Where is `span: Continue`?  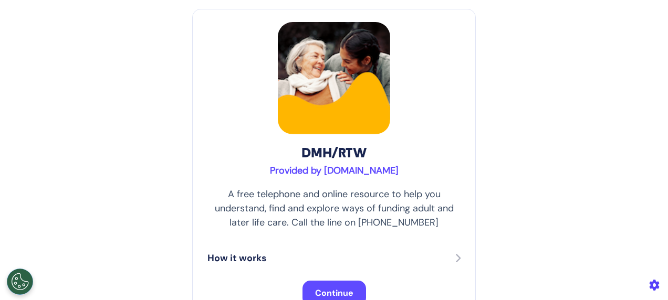 span: Continue is located at coordinates (334, 293).